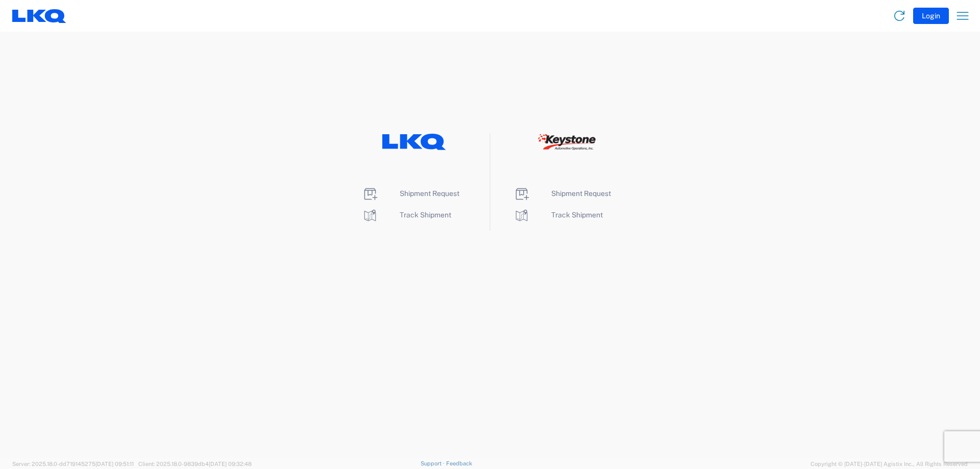 The image size is (980, 469). What do you see at coordinates (73, 464) in the screenshot?
I see `span: Server: 2025.18.0-dd719145275` at bounding box center [73, 464].